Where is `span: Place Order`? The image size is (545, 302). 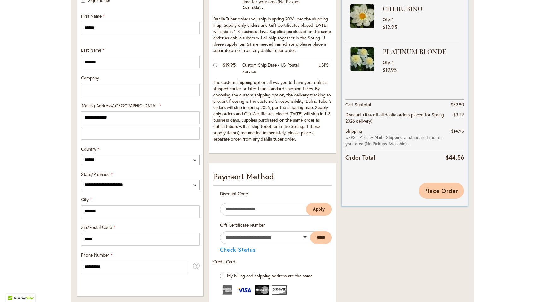
span: Place Order is located at coordinates (441, 191).